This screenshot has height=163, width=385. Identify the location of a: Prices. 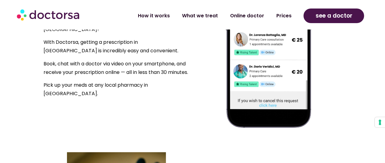
(283, 16).